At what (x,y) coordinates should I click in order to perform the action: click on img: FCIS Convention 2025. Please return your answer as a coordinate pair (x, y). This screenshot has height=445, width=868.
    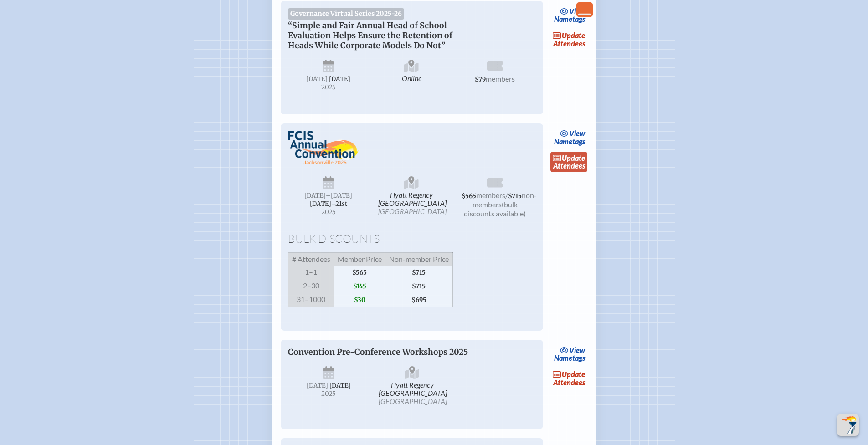
    Looking at the image, I should click on (323, 147).